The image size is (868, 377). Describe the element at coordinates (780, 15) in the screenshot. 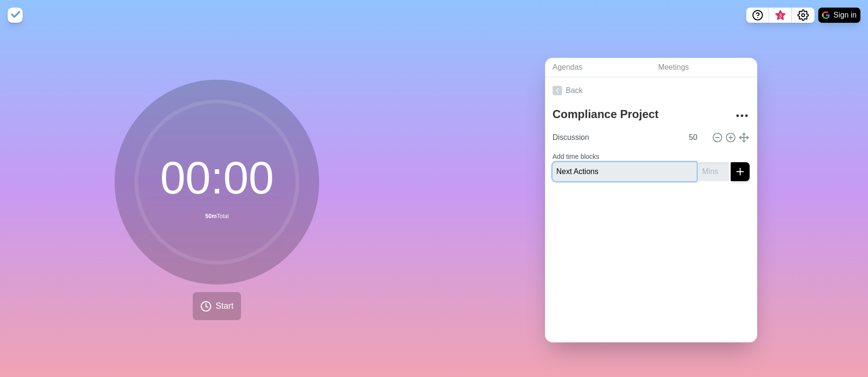

I see `button: What’s new` at that location.